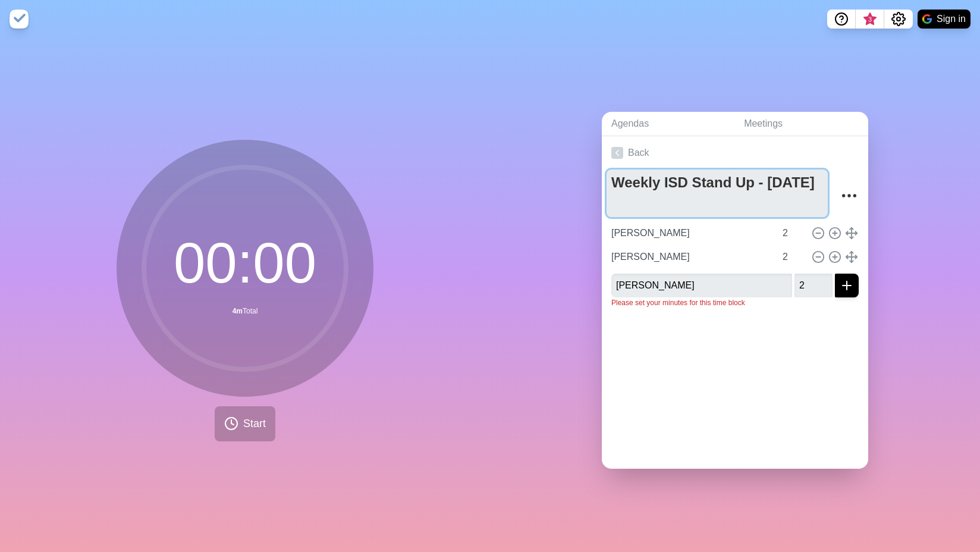 Image resolution: width=980 pixels, height=552 pixels. I want to click on a: Back, so click(735, 153).